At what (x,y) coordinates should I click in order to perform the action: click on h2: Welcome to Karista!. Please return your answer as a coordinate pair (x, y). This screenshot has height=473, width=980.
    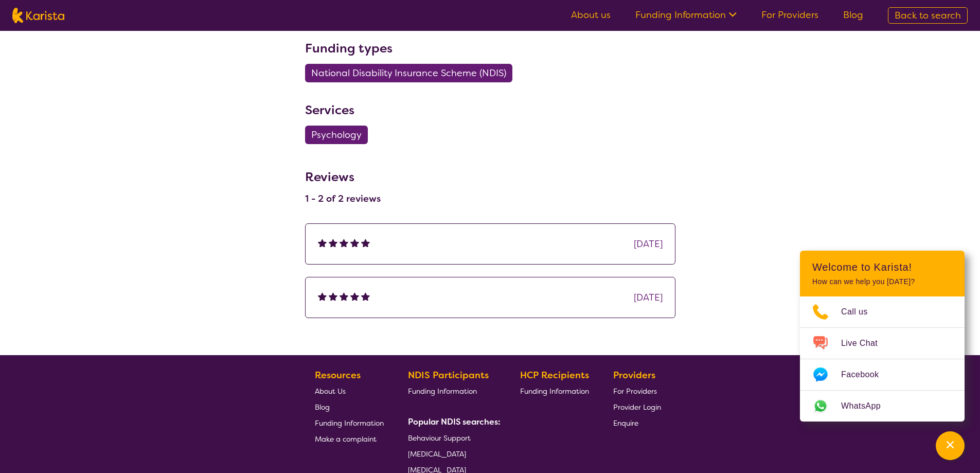
    Looking at the image, I should click on (882, 267).